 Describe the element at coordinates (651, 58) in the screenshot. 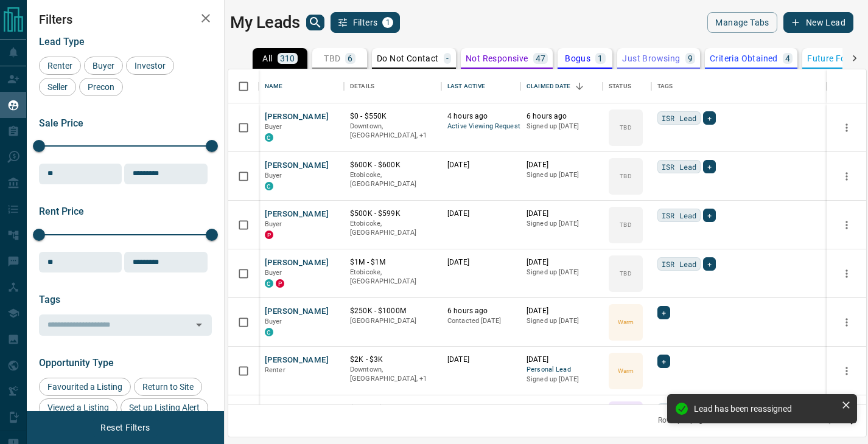

I see `p: Just Browsing` at that location.